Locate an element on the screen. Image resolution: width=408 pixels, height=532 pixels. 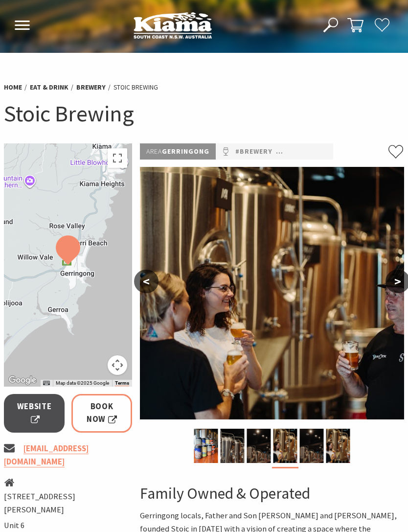
button: Keyboard shortcuts is located at coordinates (46, 383).